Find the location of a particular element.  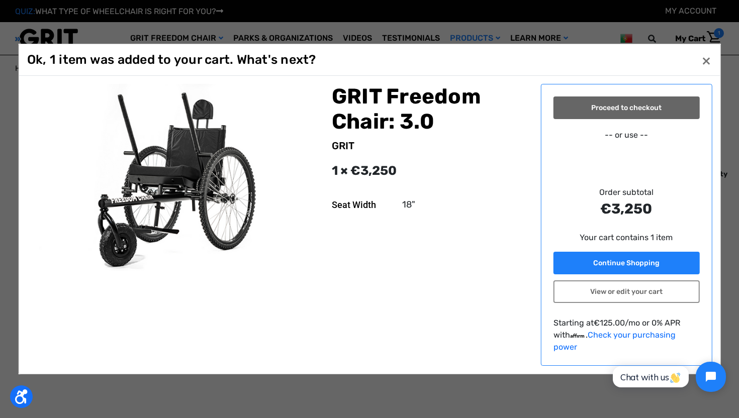

a: Proceed to checkout is located at coordinates (626, 108).